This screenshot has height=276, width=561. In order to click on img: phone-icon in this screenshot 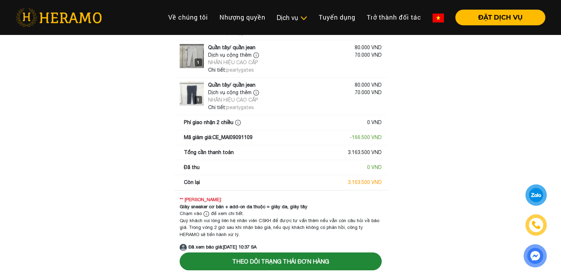, I will do `click(536, 225)`.